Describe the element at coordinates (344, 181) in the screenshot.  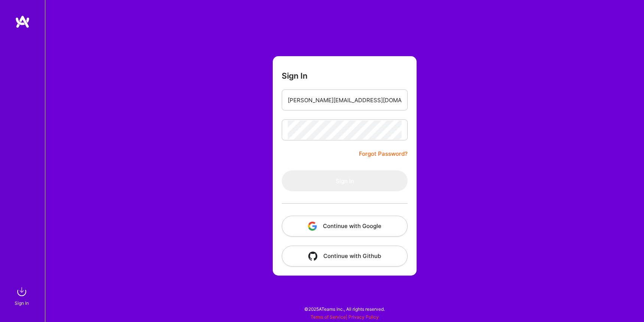
I see `button: Sign In` at that location.